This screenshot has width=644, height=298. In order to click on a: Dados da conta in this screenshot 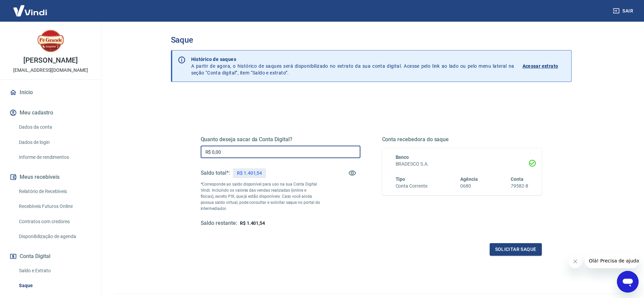, I will do `click(54, 127)`.